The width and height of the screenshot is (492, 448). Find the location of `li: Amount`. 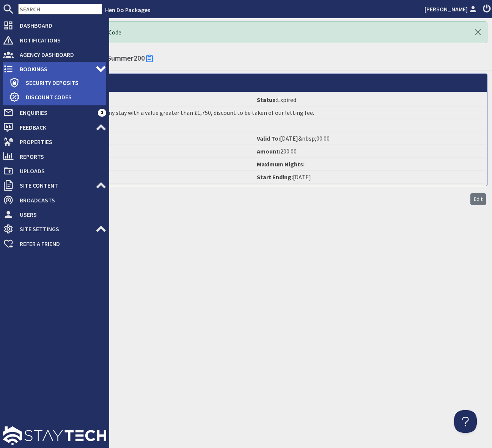

li: Amount is located at coordinates (140, 152).